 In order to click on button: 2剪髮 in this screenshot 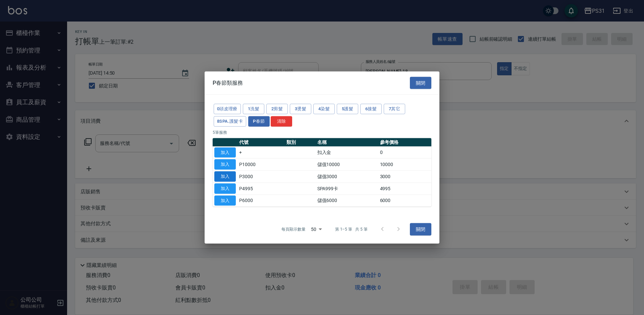, I will do `click(277, 108)`.